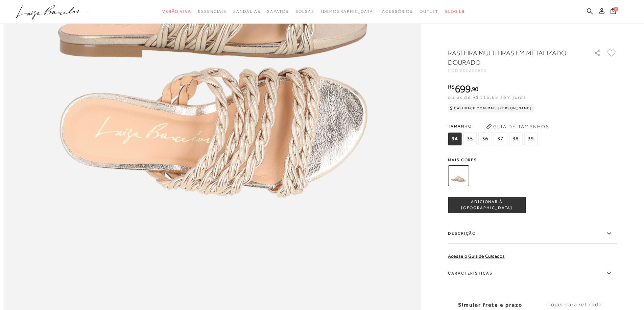 The image size is (644, 310). What do you see at coordinates (516, 71) in the screenshot?
I see `div: CÓD:` at bounding box center [516, 71].